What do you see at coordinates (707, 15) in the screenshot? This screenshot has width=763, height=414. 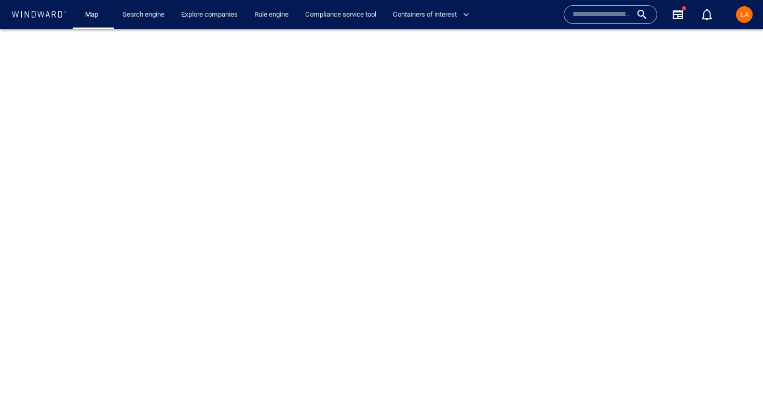 I see `div: Notification center` at bounding box center [707, 15].